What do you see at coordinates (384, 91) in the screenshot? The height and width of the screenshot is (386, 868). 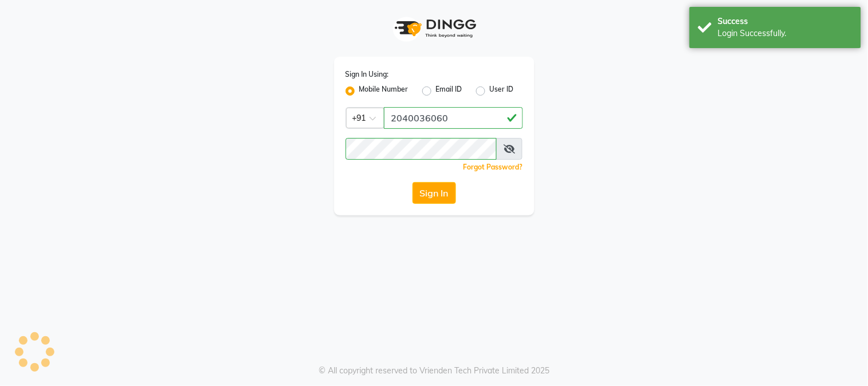 I see `label: Mobile Number` at bounding box center [384, 91].